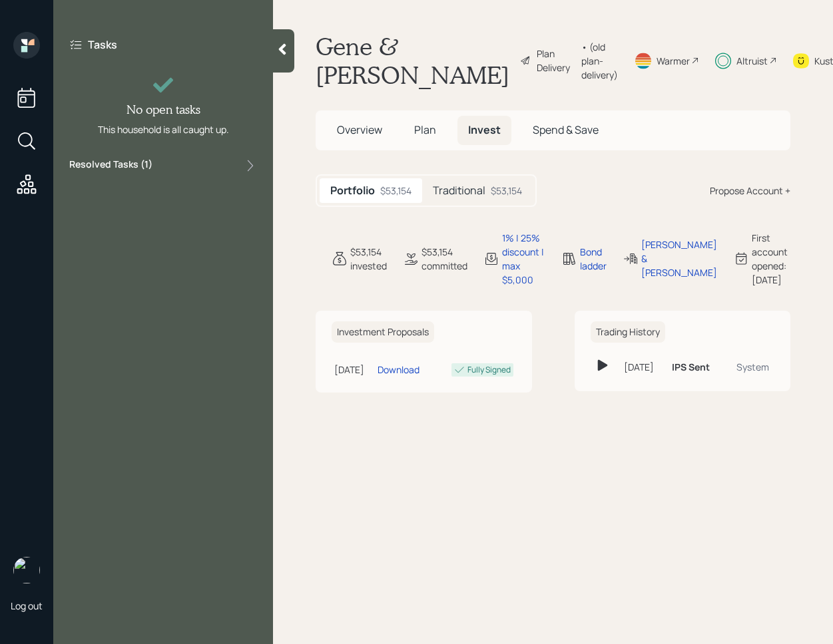 Image resolution: width=833 pixels, height=644 pixels. I want to click on span: Spend & Save, so click(565, 130).